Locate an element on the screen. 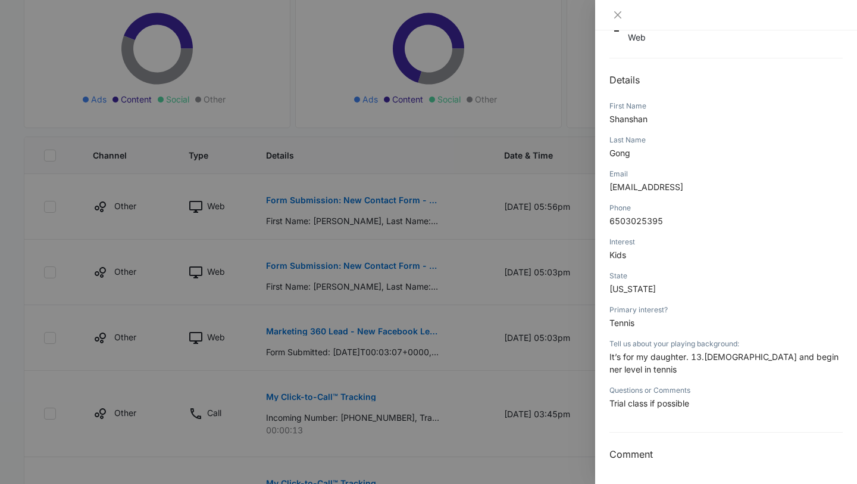 This screenshot has width=857, height=484. span: close is located at coordinates (618, 15).